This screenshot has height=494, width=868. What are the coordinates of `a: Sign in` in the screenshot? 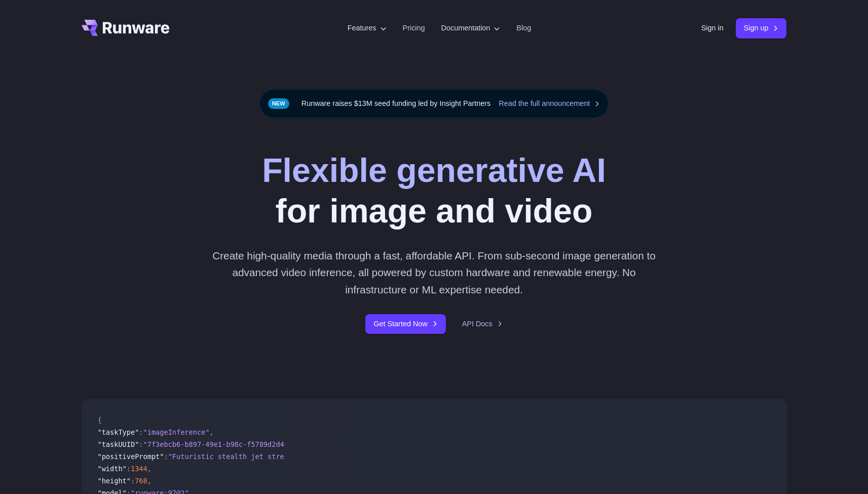 It's located at (712, 27).